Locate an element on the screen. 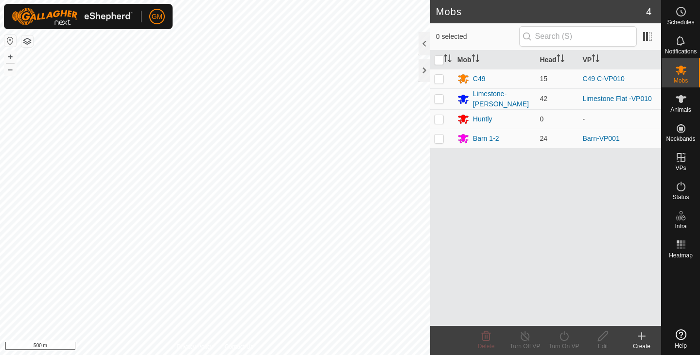  a: C49 C-VP010 is located at coordinates (603, 79).